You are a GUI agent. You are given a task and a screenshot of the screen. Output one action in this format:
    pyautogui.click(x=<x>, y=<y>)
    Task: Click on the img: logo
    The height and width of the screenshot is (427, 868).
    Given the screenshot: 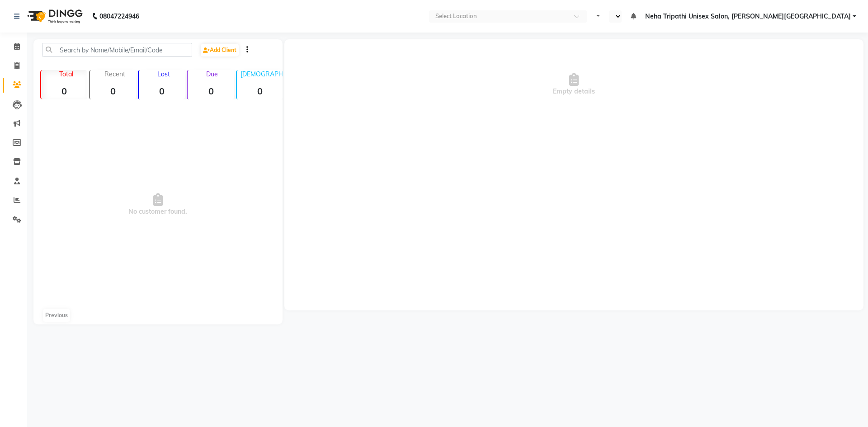 What is the action you would take?
    pyautogui.click(x=54, y=16)
    